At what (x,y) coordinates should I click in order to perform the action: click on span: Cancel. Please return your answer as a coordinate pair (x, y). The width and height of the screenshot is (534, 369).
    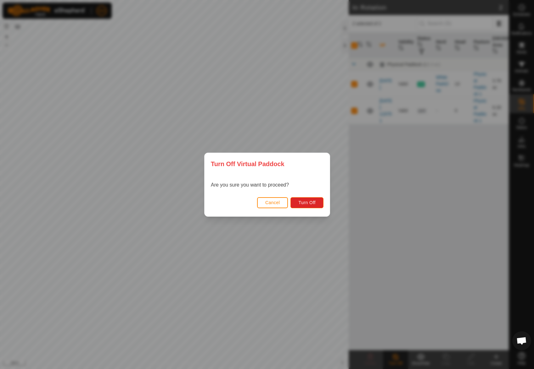
    Looking at the image, I should click on (272, 203).